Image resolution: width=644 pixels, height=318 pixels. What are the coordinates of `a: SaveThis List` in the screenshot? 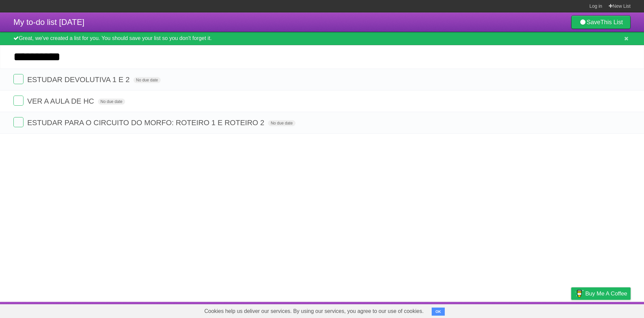 It's located at (601, 22).